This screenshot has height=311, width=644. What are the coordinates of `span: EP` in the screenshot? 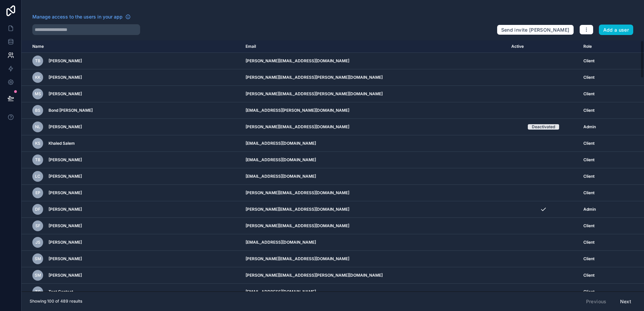 It's located at (38, 193).